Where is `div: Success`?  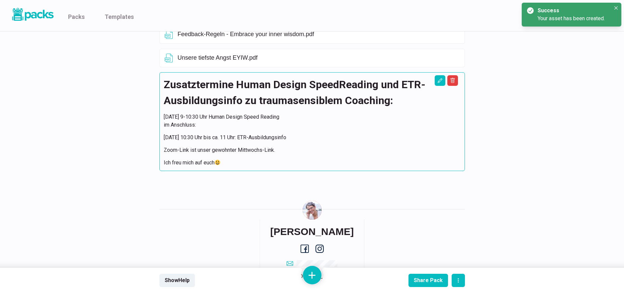 div: Success is located at coordinates (573, 11).